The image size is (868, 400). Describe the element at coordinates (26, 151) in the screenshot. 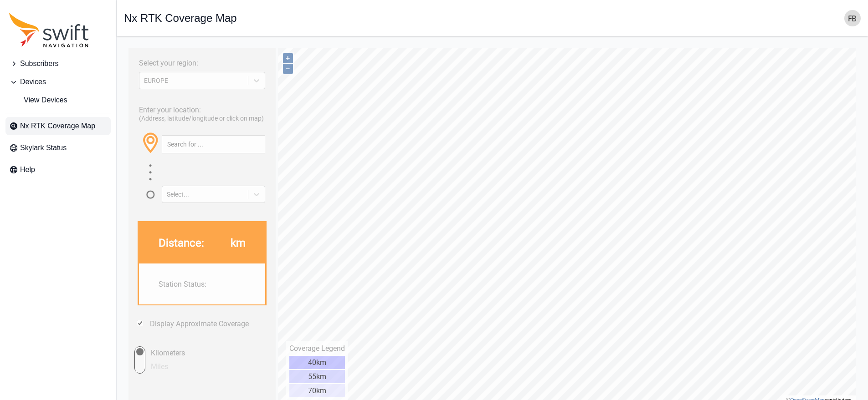

I see `img: 9Qd60sy7L+rXfvtUQ0uxfnxgAAAABJRU5ErkJggg==` at that location.